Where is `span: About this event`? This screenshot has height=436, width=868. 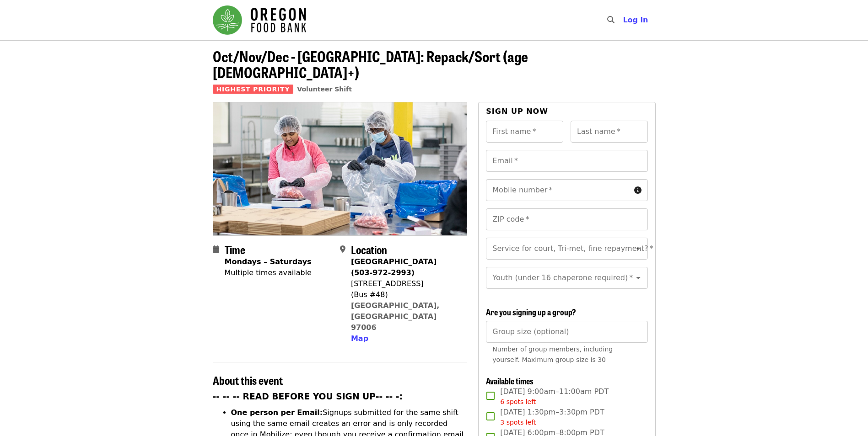
span: About this event is located at coordinates (248, 380).